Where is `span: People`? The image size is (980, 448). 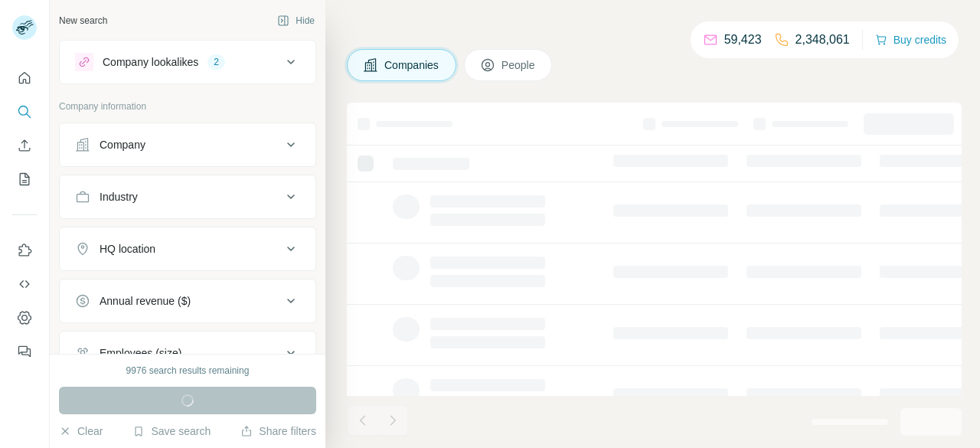
span: People is located at coordinates (519, 65).